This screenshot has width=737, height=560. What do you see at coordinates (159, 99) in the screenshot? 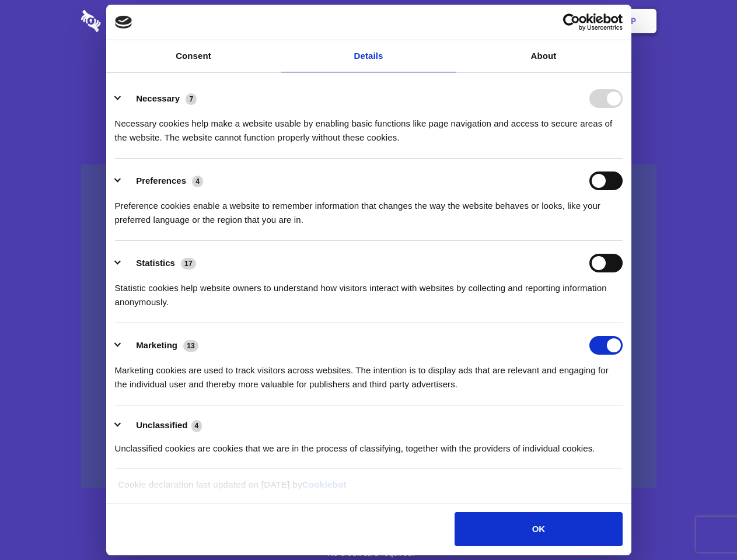
I see `button: Necessary (7)` at bounding box center [159, 99].